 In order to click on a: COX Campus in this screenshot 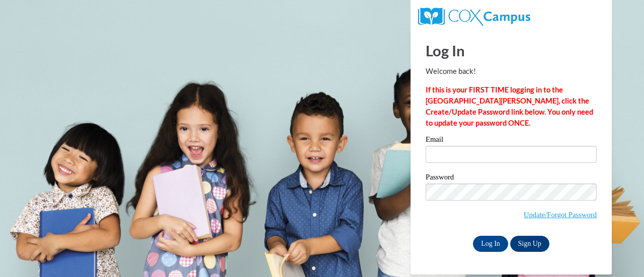, I will do `click(474, 16)`.